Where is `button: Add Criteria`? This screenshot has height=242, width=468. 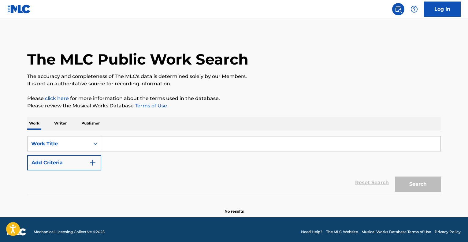 button: Add Criteria is located at coordinates (64, 163).